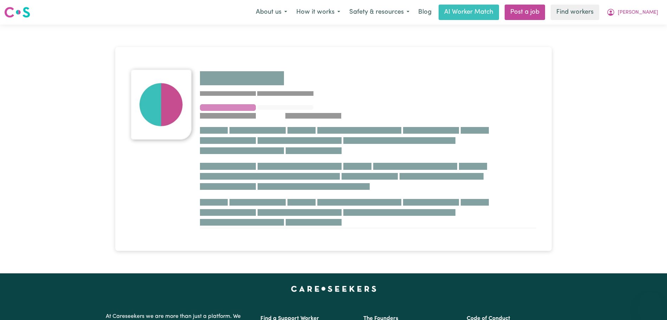 The width and height of the screenshot is (667, 320). Describe the element at coordinates (425, 12) in the screenshot. I see `a: Blog` at that location.